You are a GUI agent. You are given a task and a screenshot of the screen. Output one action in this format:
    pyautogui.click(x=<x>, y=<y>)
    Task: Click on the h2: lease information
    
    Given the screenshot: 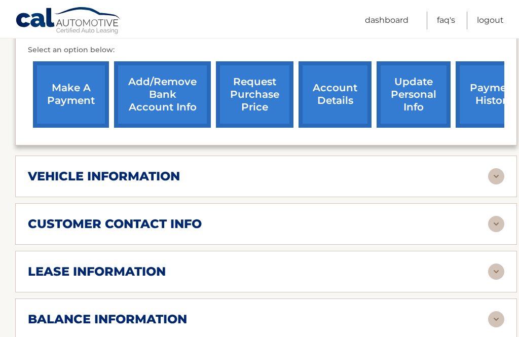 What is the action you would take?
    pyautogui.click(x=97, y=272)
    